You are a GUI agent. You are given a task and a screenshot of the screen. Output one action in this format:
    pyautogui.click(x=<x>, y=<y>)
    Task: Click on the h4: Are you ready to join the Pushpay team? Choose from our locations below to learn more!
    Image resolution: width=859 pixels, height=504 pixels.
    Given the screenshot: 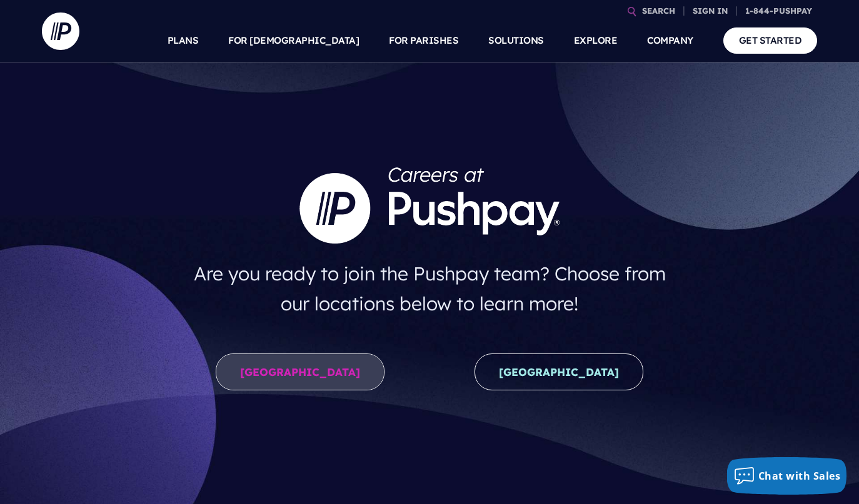 What is the action you would take?
    pyautogui.click(x=429, y=288)
    